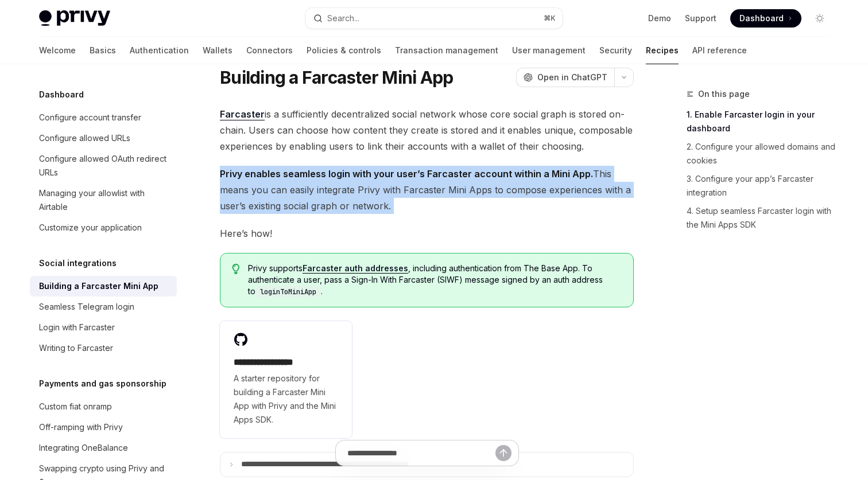 Image resolution: width=868 pixels, height=480 pixels. Describe the element at coordinates (763, 218) in the screenshot. I see `a: 4. Setup seamless Farcaster login with the Mini Apps SDK` at that location.